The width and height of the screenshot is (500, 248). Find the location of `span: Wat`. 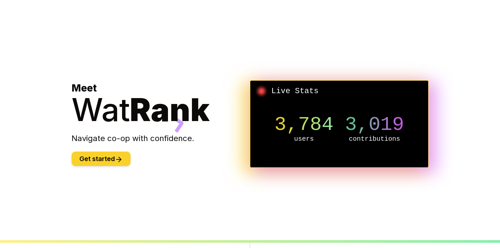

span: Wat is located at coordinates (101, 110).